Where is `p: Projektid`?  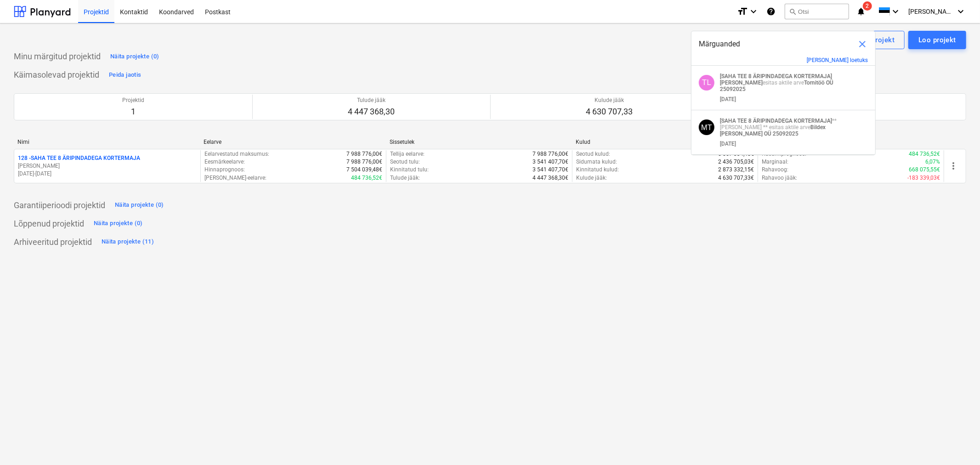
p: Projektid is located at coordinates (133, 100).